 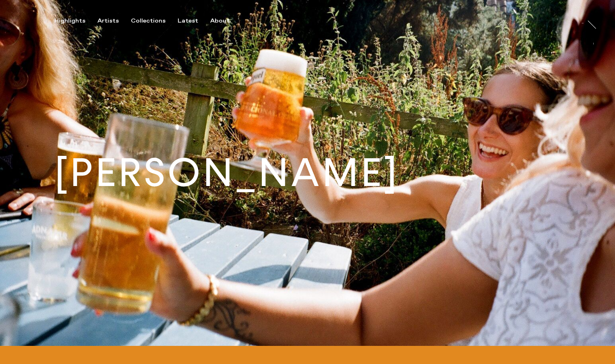 What do you see at coordinates (148, 21) in the screenshot?
I see `div: Collections` at bounding box center [148, 21].